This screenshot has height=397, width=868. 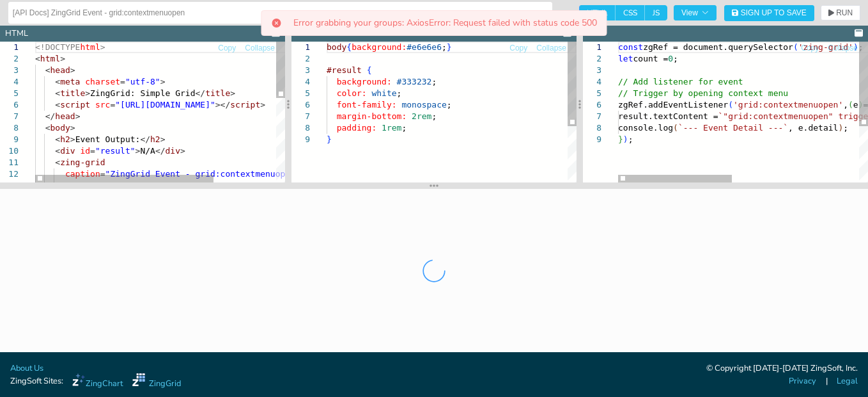 What do you see at coordinates (70, 81) in the screenshot?
I see `span: meta` at bounding box center [70, 81].